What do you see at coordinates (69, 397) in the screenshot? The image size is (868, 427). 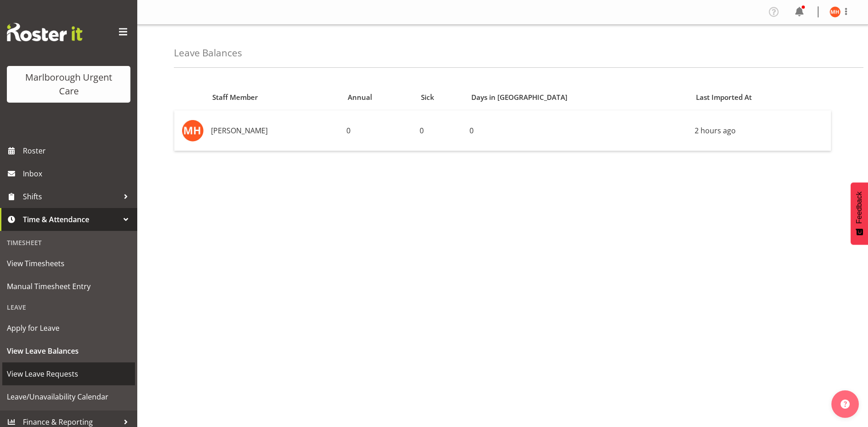 I see `span: Leave/Unavailability Calendar` at bounding box center [69, 397].